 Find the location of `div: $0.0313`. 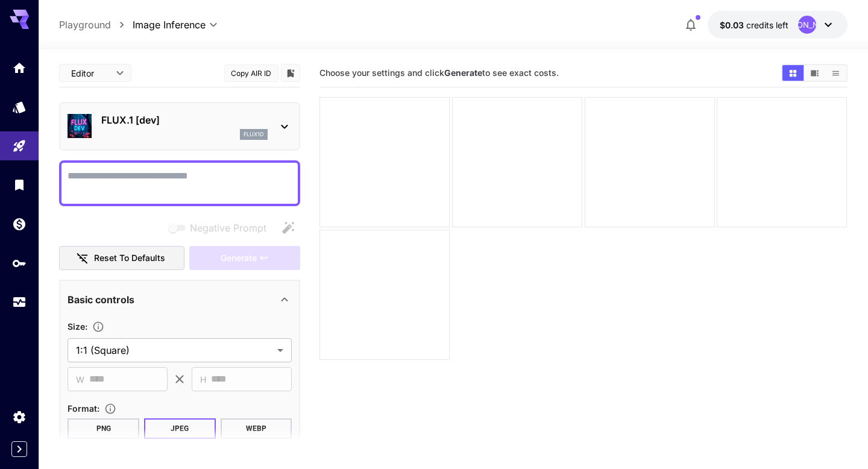

div: $0.0313 is located at coordinates (754, 25).